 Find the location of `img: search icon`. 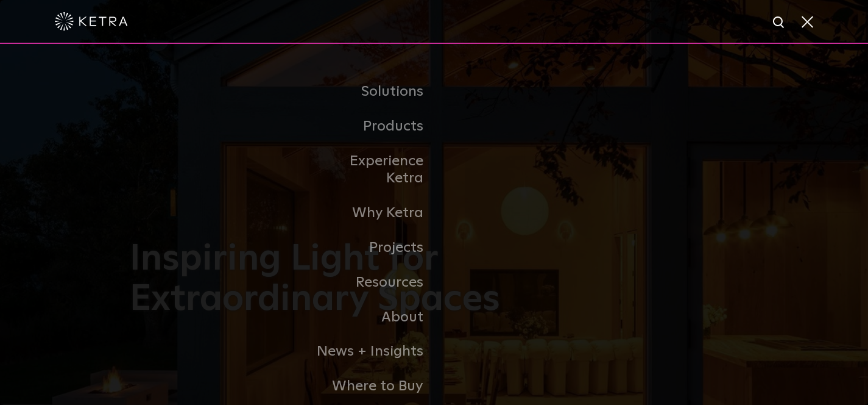

img: search icon is located at coordinates (779, 23).